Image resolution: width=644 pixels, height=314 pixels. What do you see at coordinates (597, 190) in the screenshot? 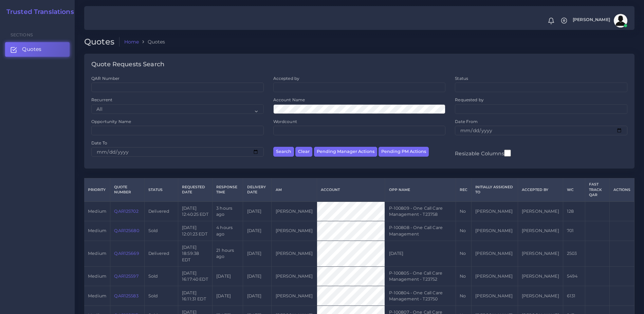
I see `th: Fast Track QAR` at bounding box center [597, 190].